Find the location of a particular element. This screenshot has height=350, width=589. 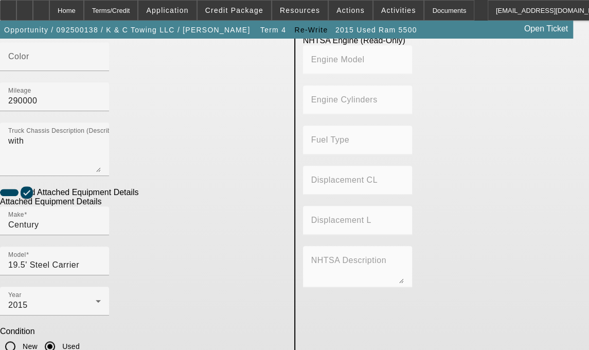

span: Re-Write is located at coordinates (310, 30).